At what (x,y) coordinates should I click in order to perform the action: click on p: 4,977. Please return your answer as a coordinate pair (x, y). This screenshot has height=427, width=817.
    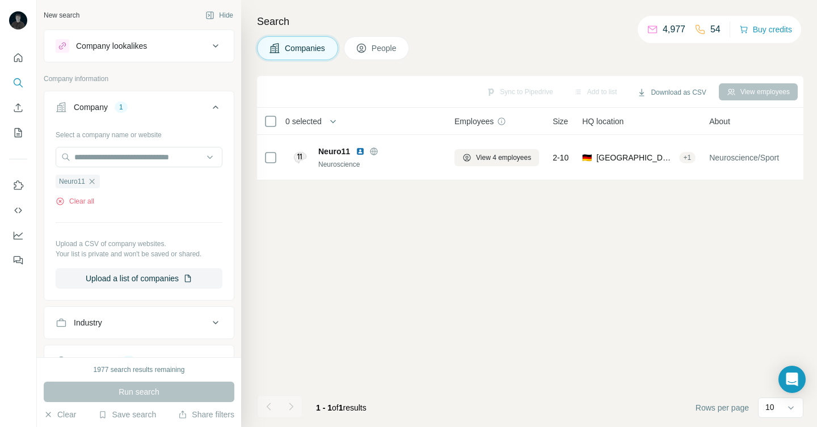
    Looking at the image, I should click on (674, 29).